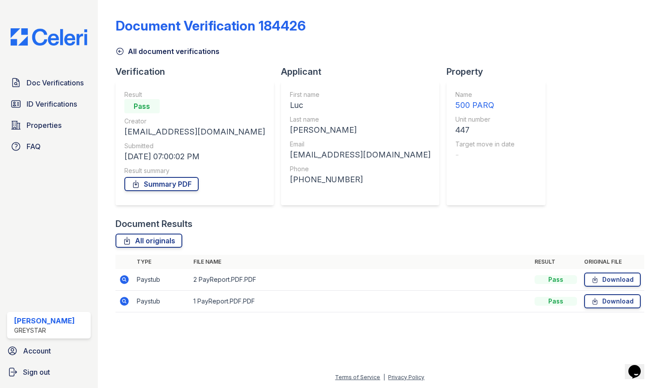 The image size is (662, 388). Describe the element at coordinates (360, 105) in the screenshot. I see `div: Luc` at that location.